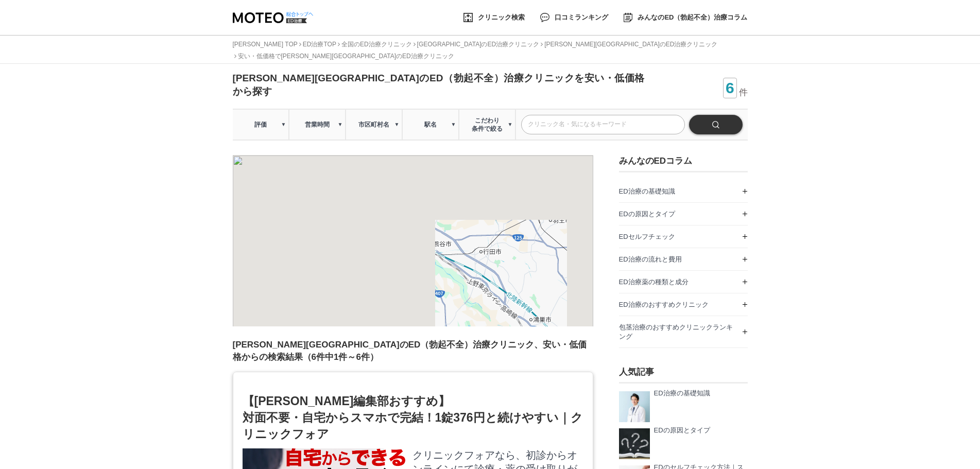 The image size is (980, 469). I want to click on img: 男性のお医者さん, so click(635, 407).